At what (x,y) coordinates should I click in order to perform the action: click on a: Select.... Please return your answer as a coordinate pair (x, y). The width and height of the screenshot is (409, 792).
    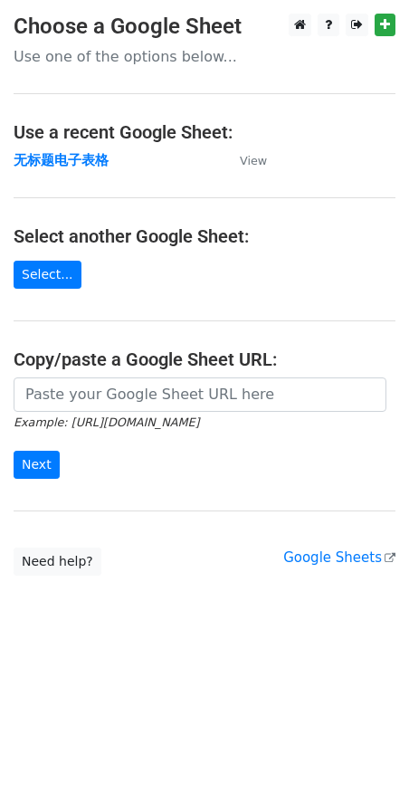
    Looking at the image, I should click on (47, 274).